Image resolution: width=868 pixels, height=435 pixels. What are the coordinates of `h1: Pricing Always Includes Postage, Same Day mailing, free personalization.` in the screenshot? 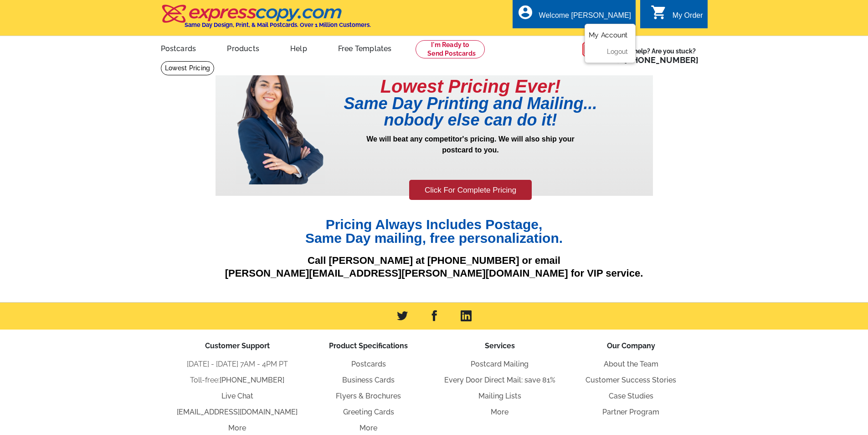 It's located at (435, 231).